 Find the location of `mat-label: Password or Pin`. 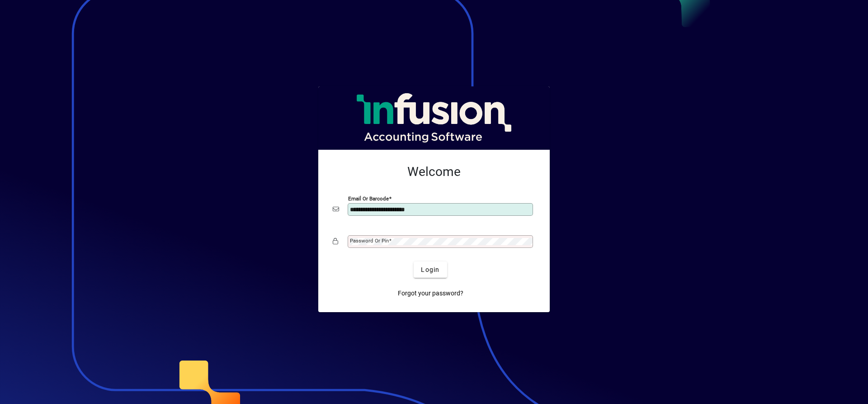

mat-label: Password or Pin is located at coordinates (369, 241).